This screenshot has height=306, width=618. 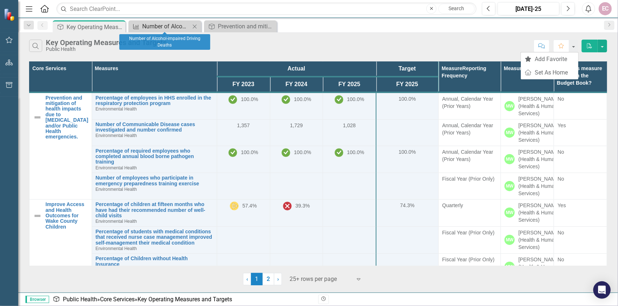 I want to click on img: ClearPoint Strategy, so click(x=10, y=14).